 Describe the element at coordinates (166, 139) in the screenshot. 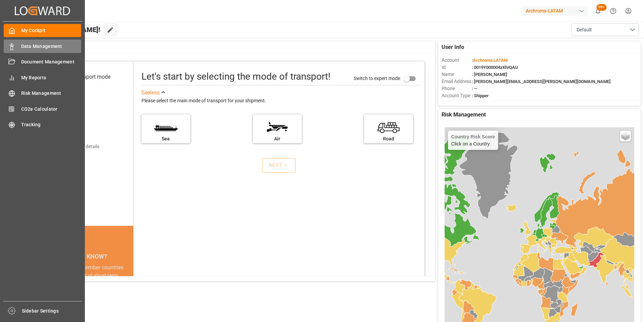

I see `div: Sea` at that location.